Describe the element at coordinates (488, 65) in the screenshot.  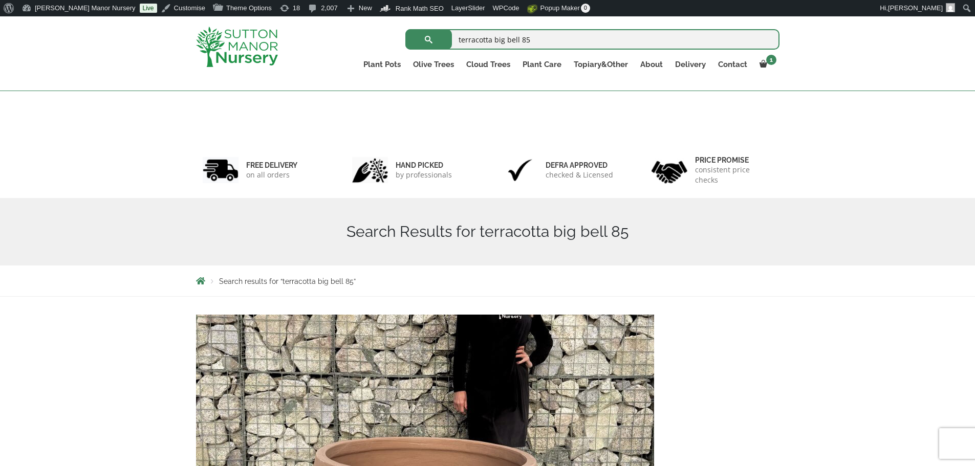
I see `a: Cloud Trees` at that location.